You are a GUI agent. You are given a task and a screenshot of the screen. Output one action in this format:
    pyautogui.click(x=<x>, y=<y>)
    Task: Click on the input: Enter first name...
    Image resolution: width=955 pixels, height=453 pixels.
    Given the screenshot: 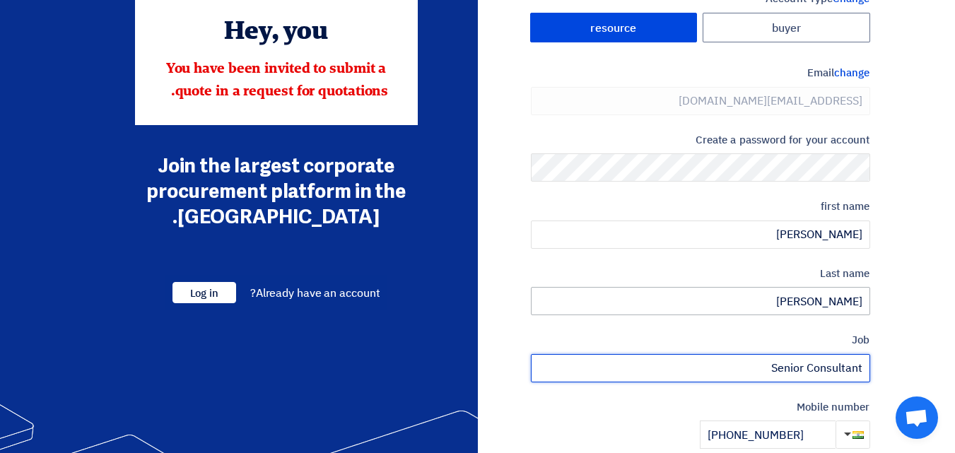 What is the action you would take?
    pyautogui.click(x=701, y=235)
    